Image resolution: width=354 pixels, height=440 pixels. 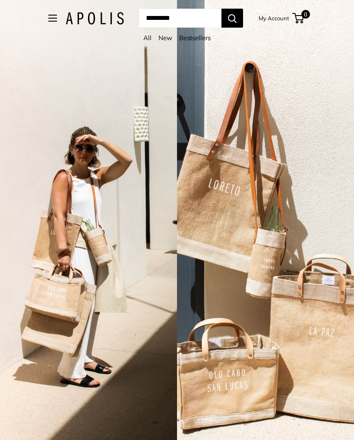 What do you see at coordinates (165, 38) in the screenshot?
I see `a: New` at bounding box center [165, 38].